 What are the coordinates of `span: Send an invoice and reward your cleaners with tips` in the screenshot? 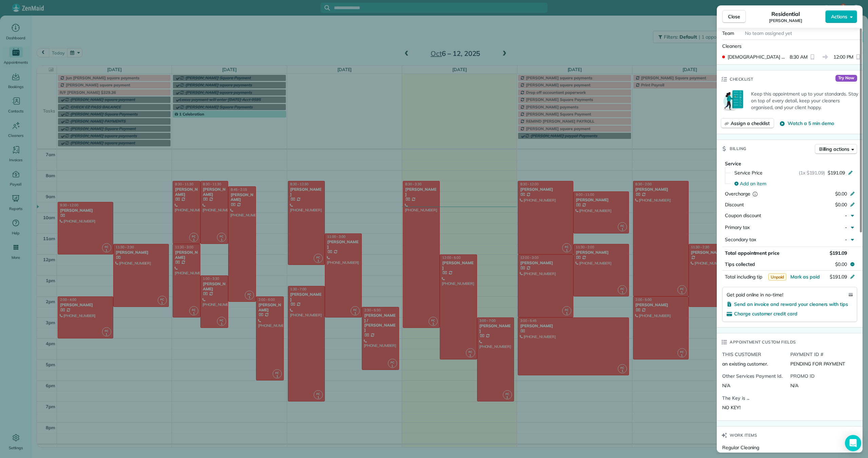 It's located at (791, 304).